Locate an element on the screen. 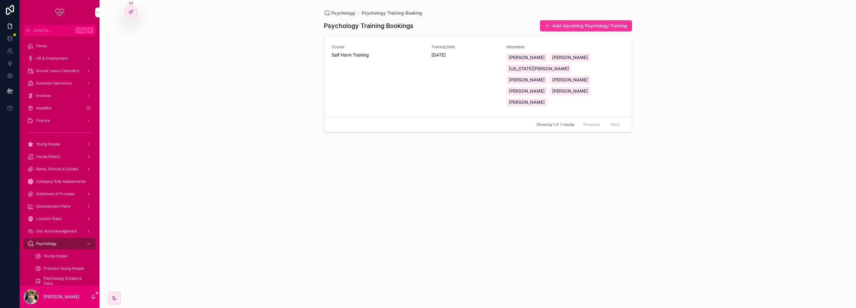  a: AssetBot is located at coordinates (60, 108).